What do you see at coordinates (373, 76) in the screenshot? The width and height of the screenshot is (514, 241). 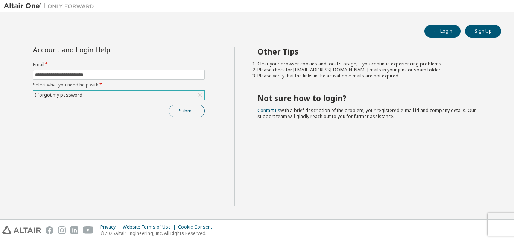 I see `li: Please verify that the links in the activation e-mails are not expired.` at bounding box center [373, 76].